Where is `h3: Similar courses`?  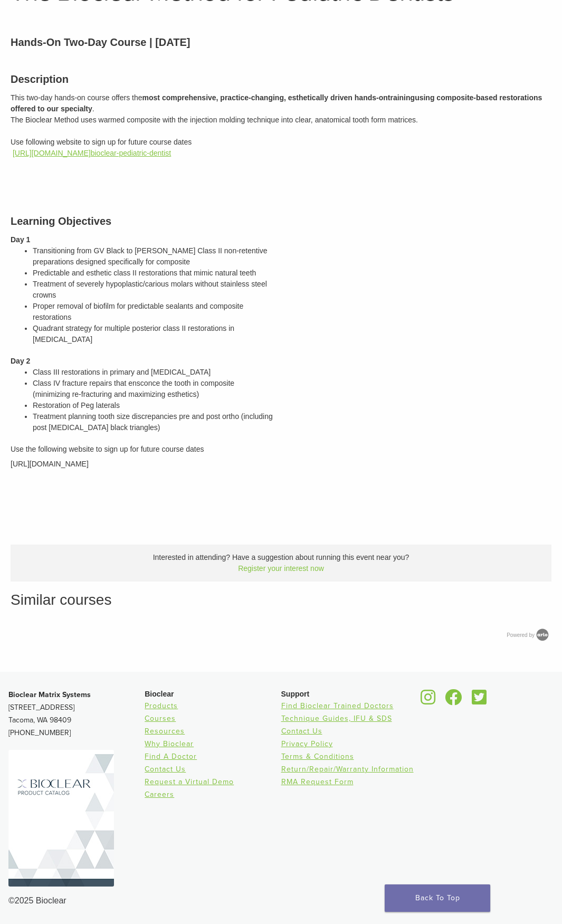 h3: Similar courses is located at coordinates (281, 600).